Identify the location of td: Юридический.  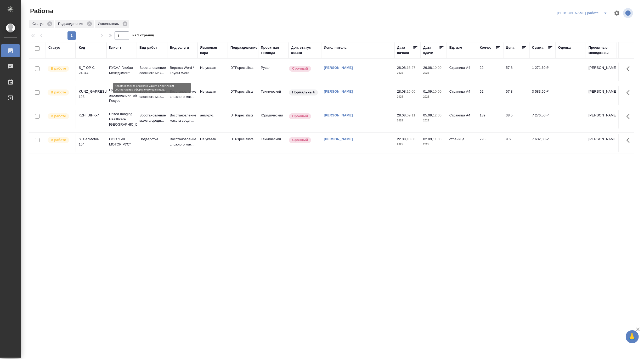
(273, 120).